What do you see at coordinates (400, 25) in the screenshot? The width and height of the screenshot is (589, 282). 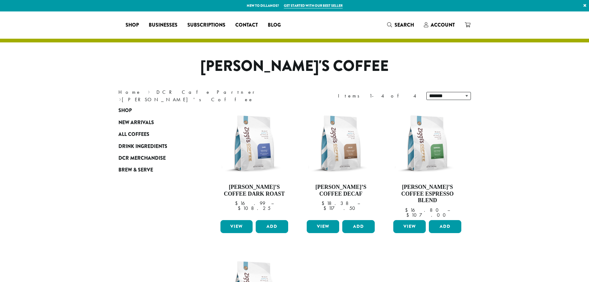 I see `a: Search` at bounding box center [400, 25].